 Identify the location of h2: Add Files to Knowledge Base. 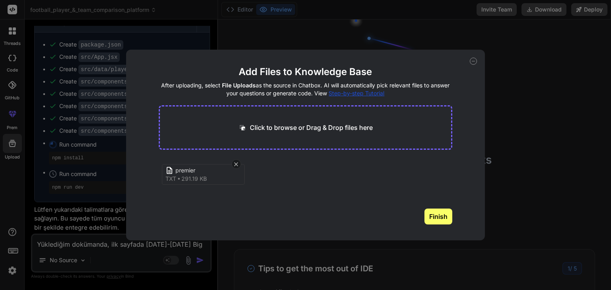
(306, 72).